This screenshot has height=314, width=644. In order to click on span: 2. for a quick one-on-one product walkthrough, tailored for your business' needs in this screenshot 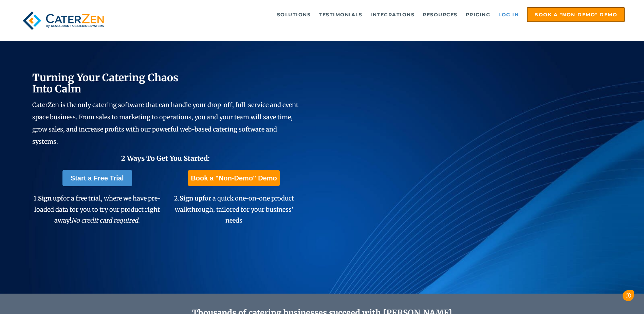, I will do `click(234, 209)`.